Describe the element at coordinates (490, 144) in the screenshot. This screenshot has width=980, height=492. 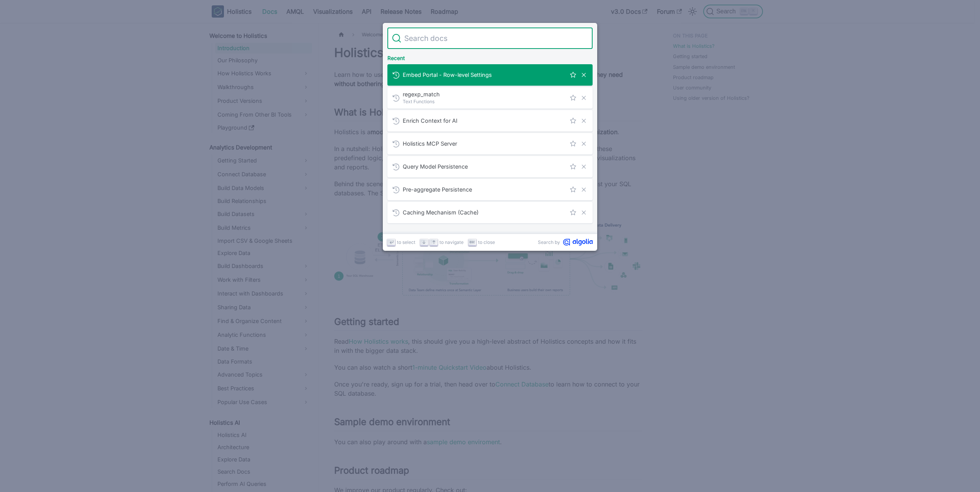
I see `a: Holistics MCP Server` at that location.